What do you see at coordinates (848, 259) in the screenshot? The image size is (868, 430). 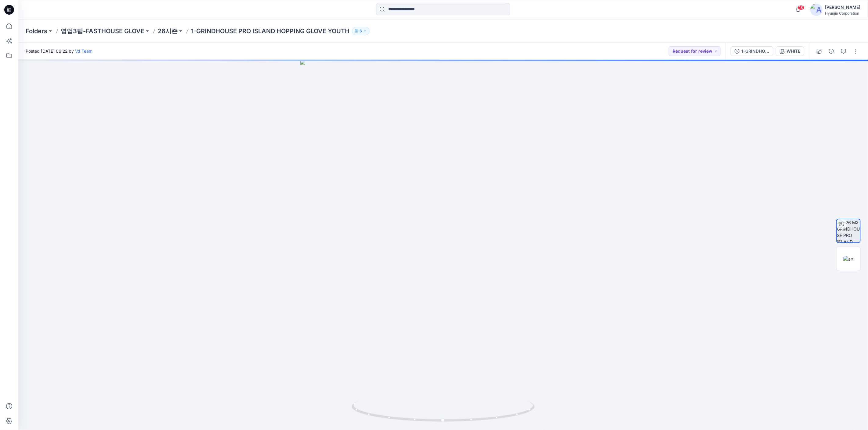 I see `img: art` at bounding box center [848, 259].